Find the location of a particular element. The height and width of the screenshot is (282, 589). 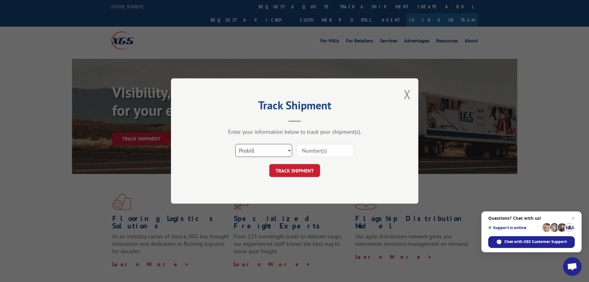

button: Close modal is located at coordinates (407, 94).